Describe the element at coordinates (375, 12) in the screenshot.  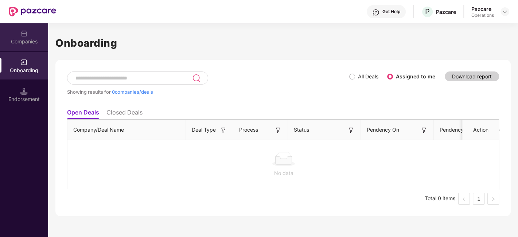
I see `img: svg+xml;base64,PHN2ZyBpZD0iSGVscC0zMngzMiIgeG1sbnM9Imh0dHA6Ly93d3cudzMub3JnLzIwMDAvc3ZnIiB3aWR0aD...` at that location.